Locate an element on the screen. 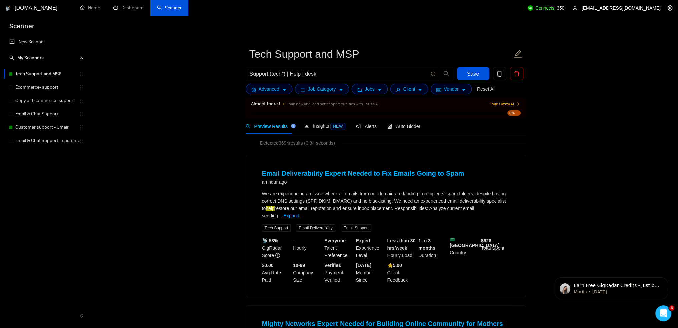 Image resolution: width=678 pixels, height=328 pixels. span: Email Deliverability is located at coordinates (315, 228).